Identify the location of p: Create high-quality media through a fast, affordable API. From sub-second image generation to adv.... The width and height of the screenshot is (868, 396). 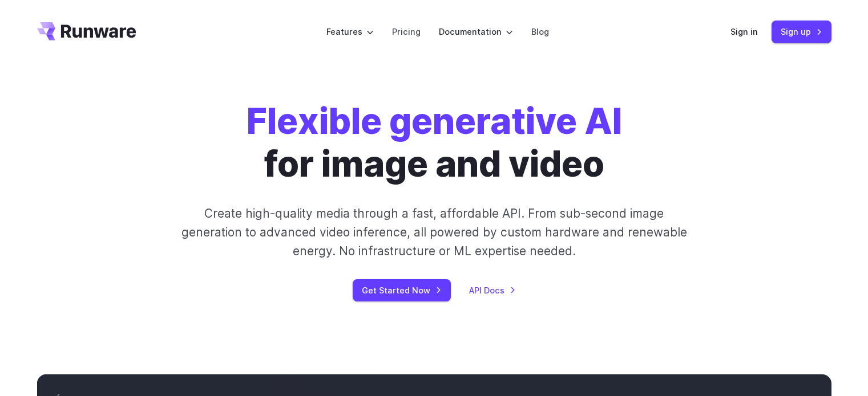
(433, 232).